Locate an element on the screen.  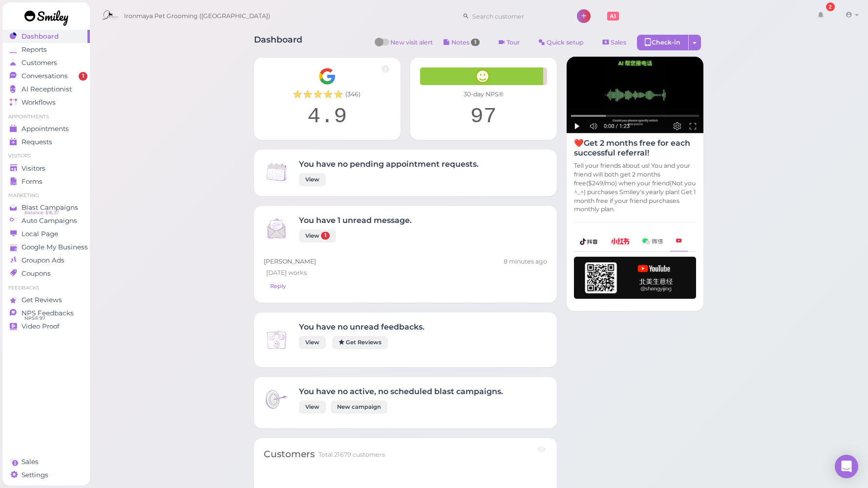
img: youtube-h-92280983ece59b2848f85fc261e8ffad.png is located at coordinates (635, 278).